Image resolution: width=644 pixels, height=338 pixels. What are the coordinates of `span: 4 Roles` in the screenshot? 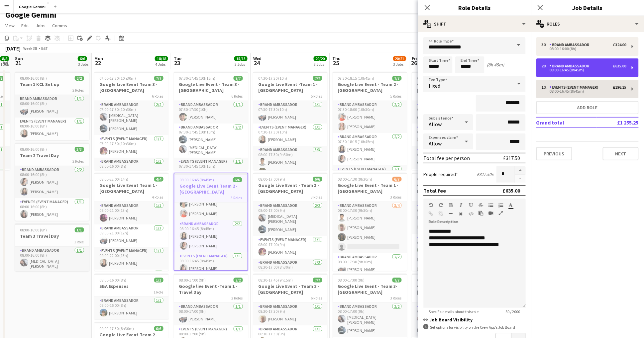 It's located at (158, 197).